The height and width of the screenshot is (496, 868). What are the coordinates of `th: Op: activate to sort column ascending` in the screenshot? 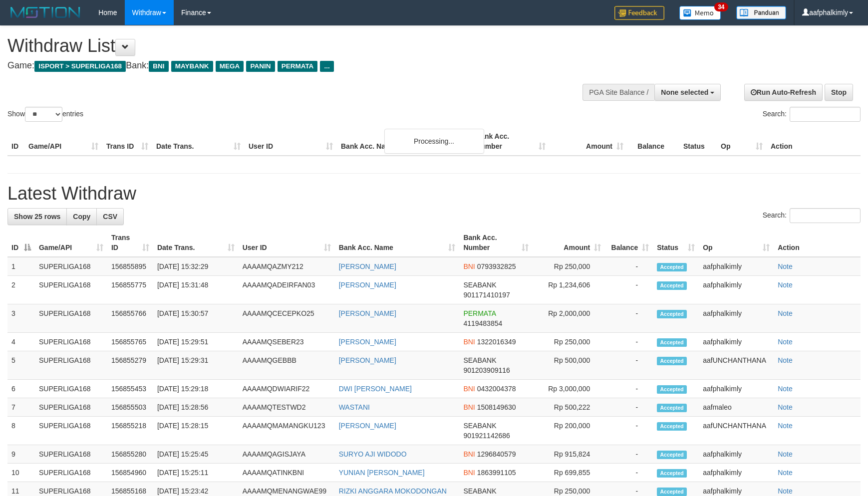 It's located at (736, 243).